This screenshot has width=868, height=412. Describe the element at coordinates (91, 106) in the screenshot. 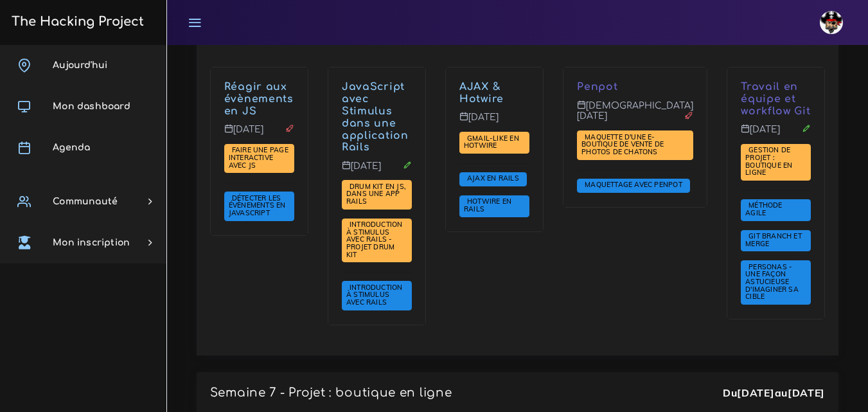

I see `span: Mon dashboard` at that location.